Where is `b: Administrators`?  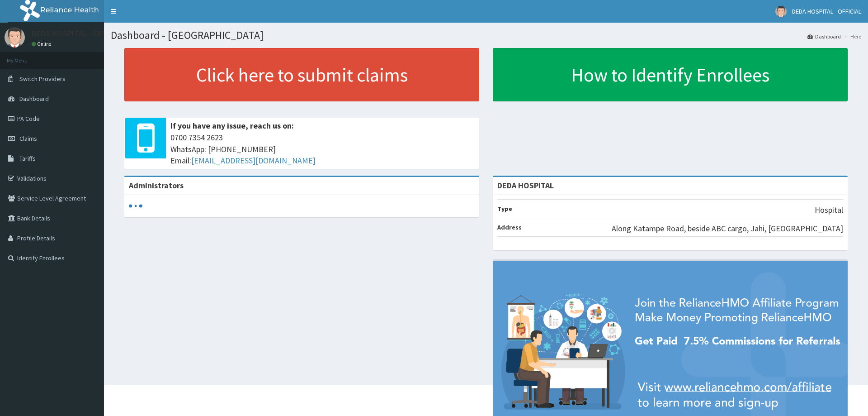 b: Administrators is located at coordinates (156, 185).